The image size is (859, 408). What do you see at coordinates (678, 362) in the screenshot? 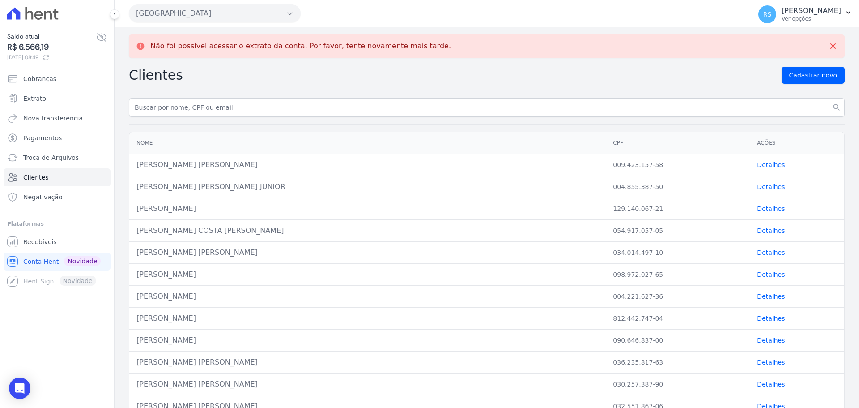
I see `td: 036.235.817-63` at bounding box center [678, 362].